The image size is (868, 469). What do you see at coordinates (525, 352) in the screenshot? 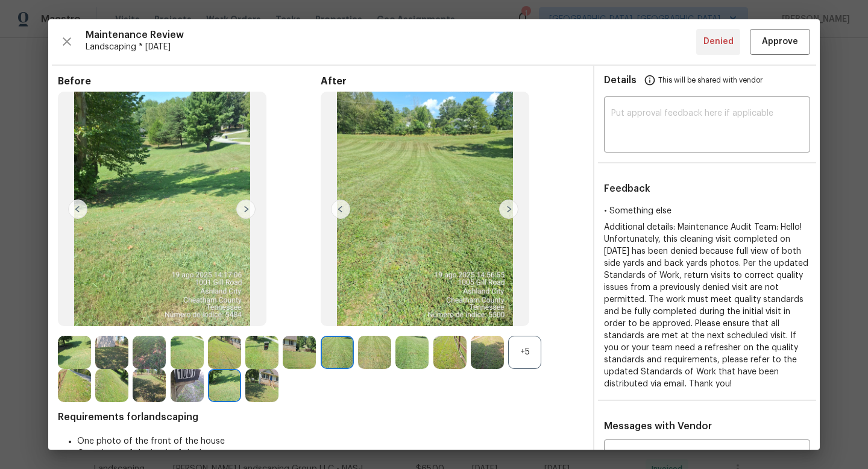
I see `div: +5` at bounding box center [525, 352].